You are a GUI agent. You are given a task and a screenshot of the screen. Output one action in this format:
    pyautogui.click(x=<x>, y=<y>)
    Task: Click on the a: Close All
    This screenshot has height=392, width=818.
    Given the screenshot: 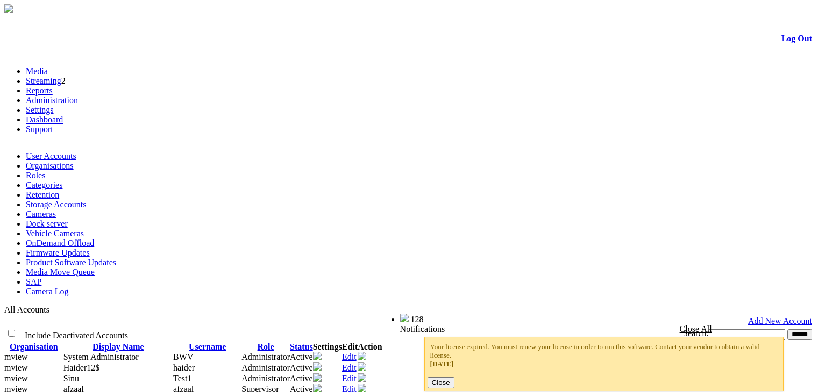 What is the action you would take?
    pyautogui.click(x=696, y=329)
    